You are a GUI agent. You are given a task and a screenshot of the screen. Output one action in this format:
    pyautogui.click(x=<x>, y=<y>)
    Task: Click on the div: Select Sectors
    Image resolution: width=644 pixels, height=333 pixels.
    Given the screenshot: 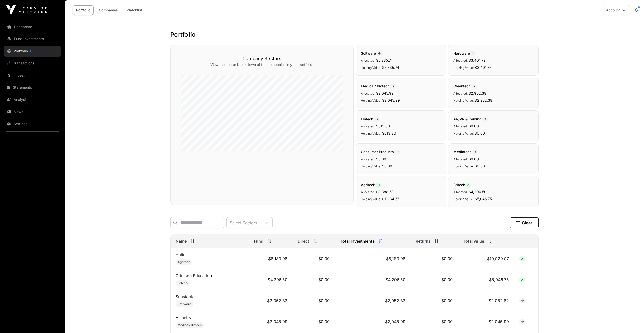 What is the action you would take?
    pyautogui.click(x=243, y=222)
    